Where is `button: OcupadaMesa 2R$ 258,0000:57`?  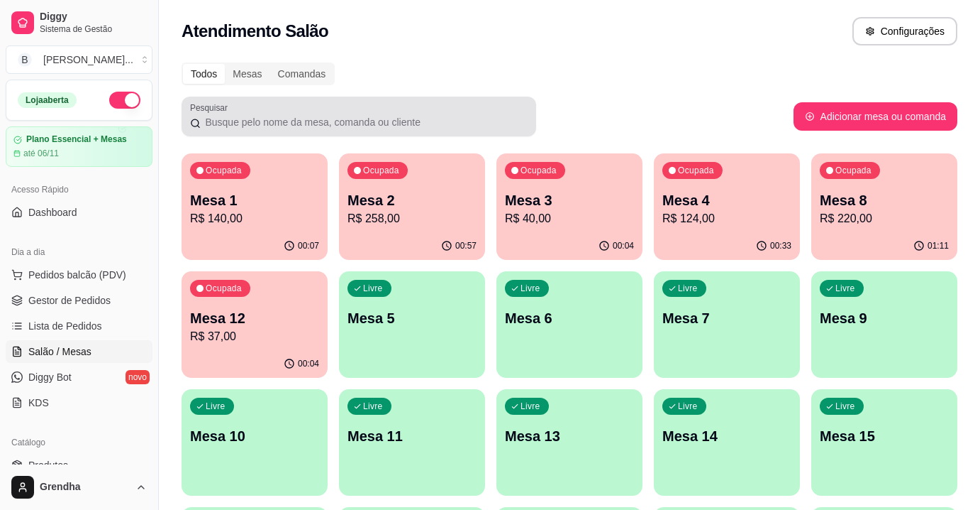 button: OcupadaMesa 2R$ 258,0000:57 is located at coordinates (412, 206).